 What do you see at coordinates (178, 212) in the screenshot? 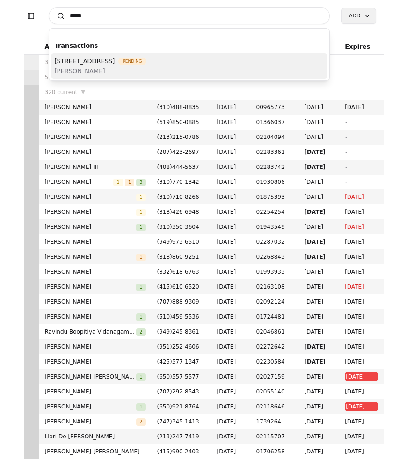
I see `span: ( 818 ) 426 - 6948` at bounding box center [178, 212].